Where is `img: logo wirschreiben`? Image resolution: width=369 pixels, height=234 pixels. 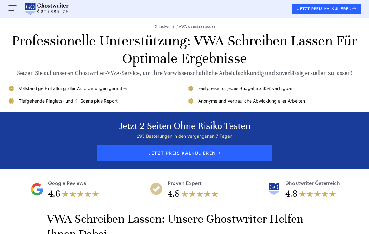 img: logo wirschreiben is located at coordinates (46, 9).